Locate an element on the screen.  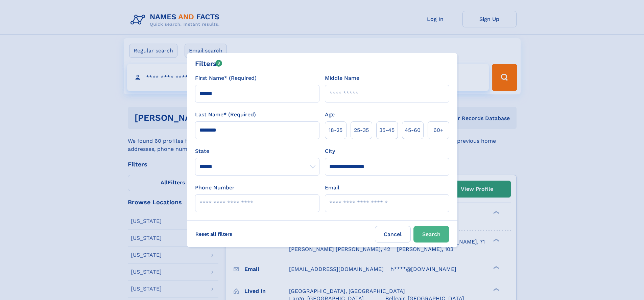
label: Phone Number is located at coordinates (215, 187).